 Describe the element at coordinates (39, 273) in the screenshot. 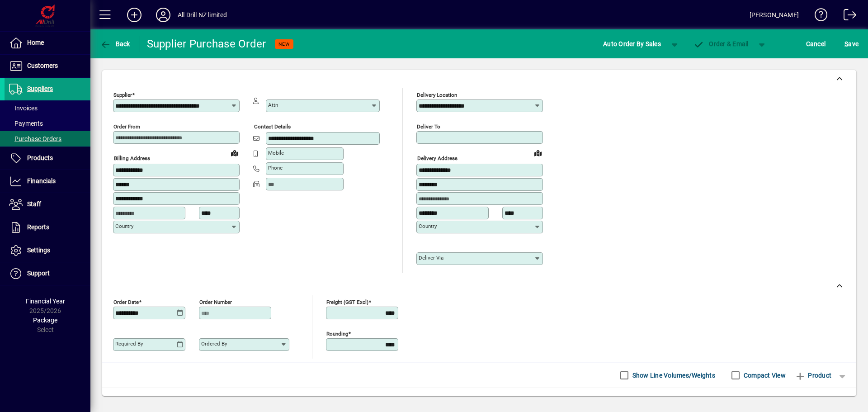

I see `span: Support` at that location.